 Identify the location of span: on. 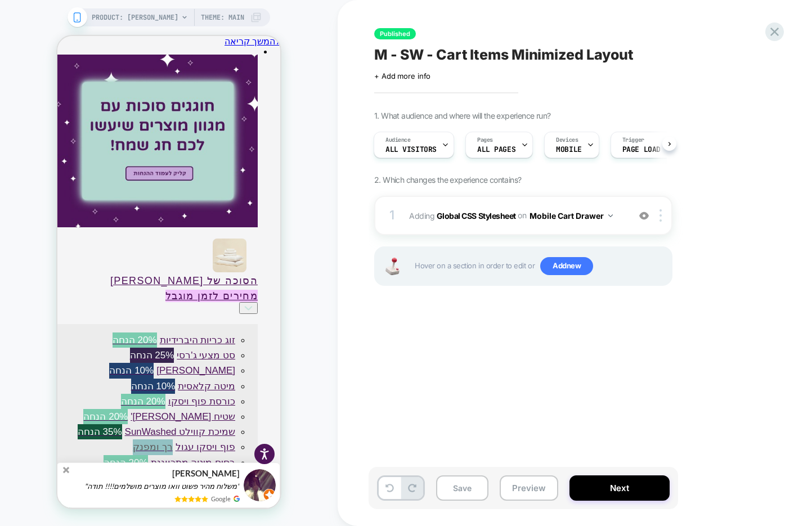
(521, 215).